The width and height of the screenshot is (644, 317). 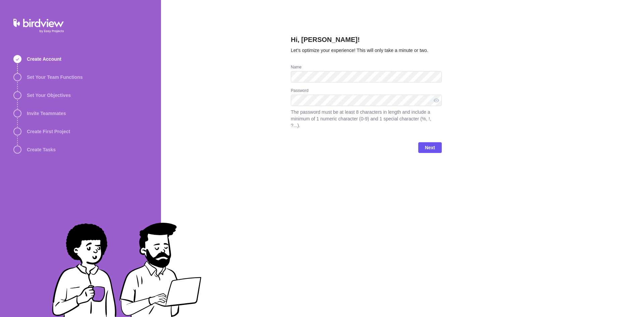 What do you see at coordinates (41, 150) in the screenshot?
I see `span: Create Tasks` at bounding box center [41, 150].